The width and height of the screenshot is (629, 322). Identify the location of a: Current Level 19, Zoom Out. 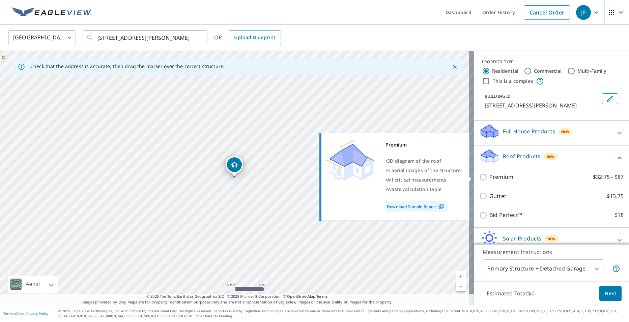
(461, 287).